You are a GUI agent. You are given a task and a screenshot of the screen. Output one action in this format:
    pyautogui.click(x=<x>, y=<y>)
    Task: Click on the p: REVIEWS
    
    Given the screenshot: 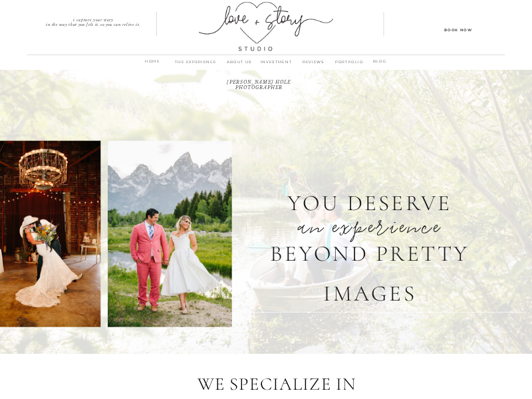 What is the action you would take?
    pyautogui.click(x=313, y=64)
    